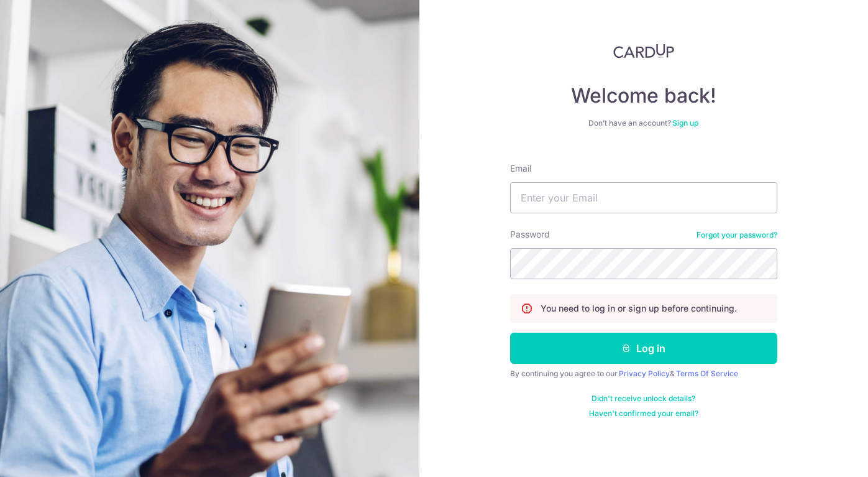 Image resolution: width=868 pixels, height=477 pixels. Describe the element at coordinates (520, 169) in the screenshot. I see `label: Email` at that location.